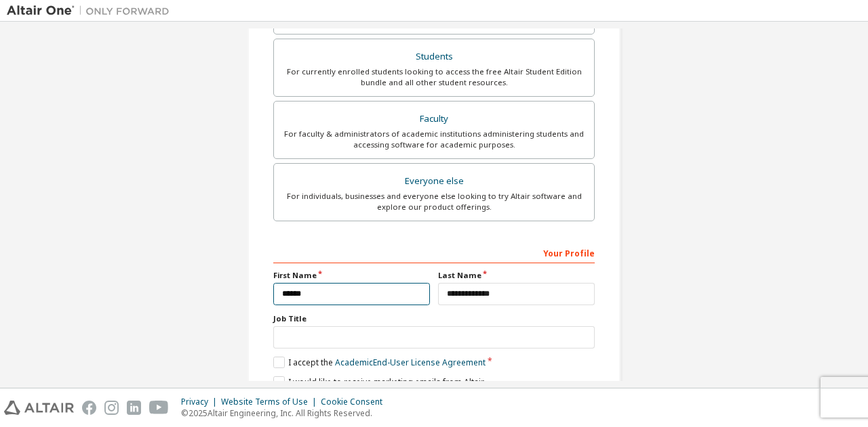 The width and height of the screenshot is (868, 427). Describe the element at coordinates (351, 275) in the screenshot. I see `label: First Name` at that location.